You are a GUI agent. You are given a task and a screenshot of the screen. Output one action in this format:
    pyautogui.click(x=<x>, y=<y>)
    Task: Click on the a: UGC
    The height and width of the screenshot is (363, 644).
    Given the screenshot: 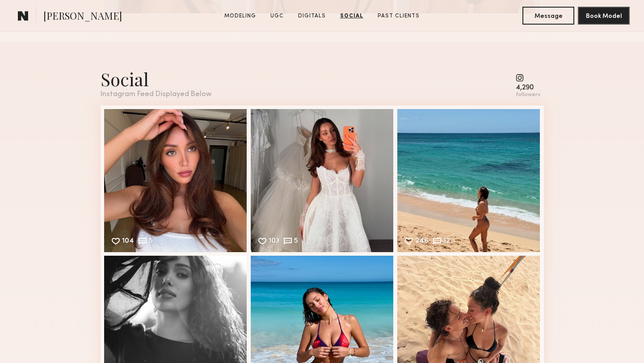 What is the action you would take?
    pyautogui.click(x=277, y=16)
    